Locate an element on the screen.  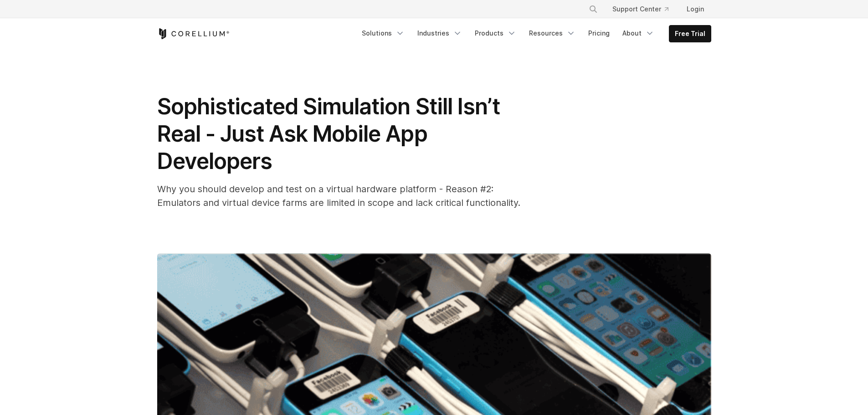
a: Login is located at coordinates (696, 9).